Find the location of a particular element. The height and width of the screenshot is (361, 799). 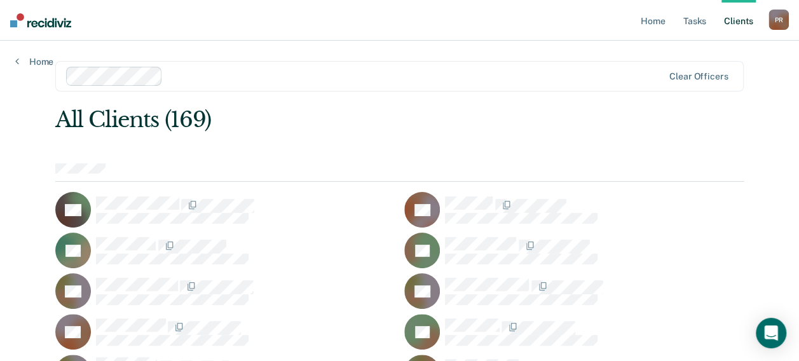

div: Clear officers is located at coordinates (699, 76).